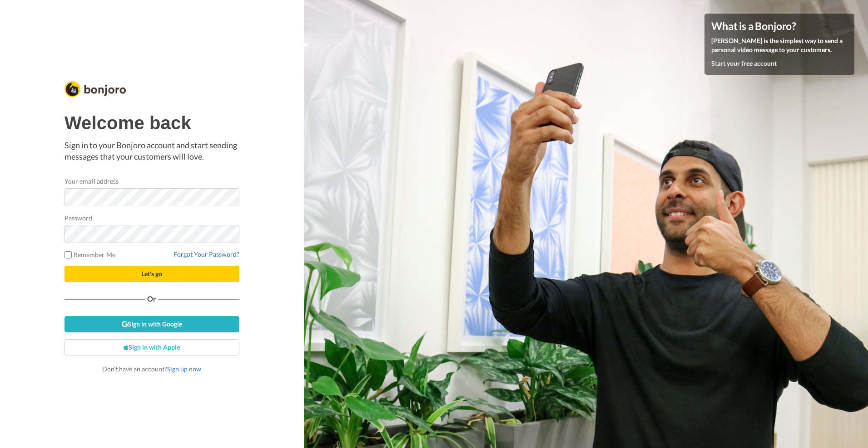  I want to click on p: Sign in to your Bonjoro account and start sending messages that your customers will love., so click(152, 151).